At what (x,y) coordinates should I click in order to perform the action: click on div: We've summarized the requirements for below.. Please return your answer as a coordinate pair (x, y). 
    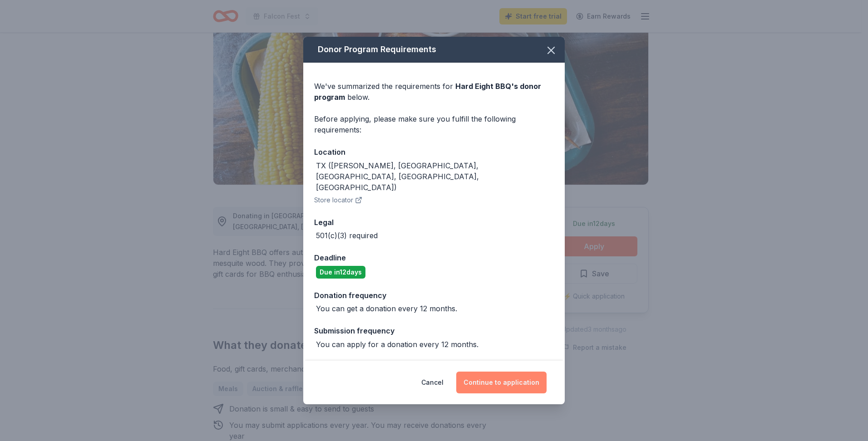
    Looking at the image, I should click on (434, 92).